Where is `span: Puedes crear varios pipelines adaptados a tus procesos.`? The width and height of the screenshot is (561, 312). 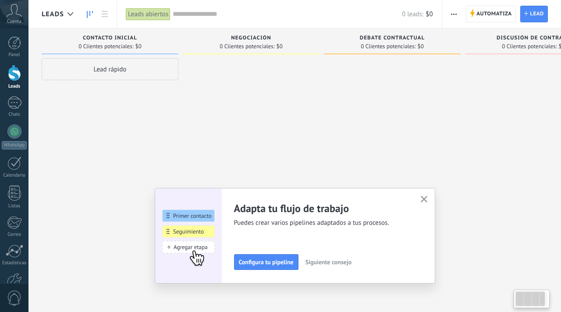
span: Puedes crear varios pipelines adaptados a tus procesos. is located at coordinates (322, 223).